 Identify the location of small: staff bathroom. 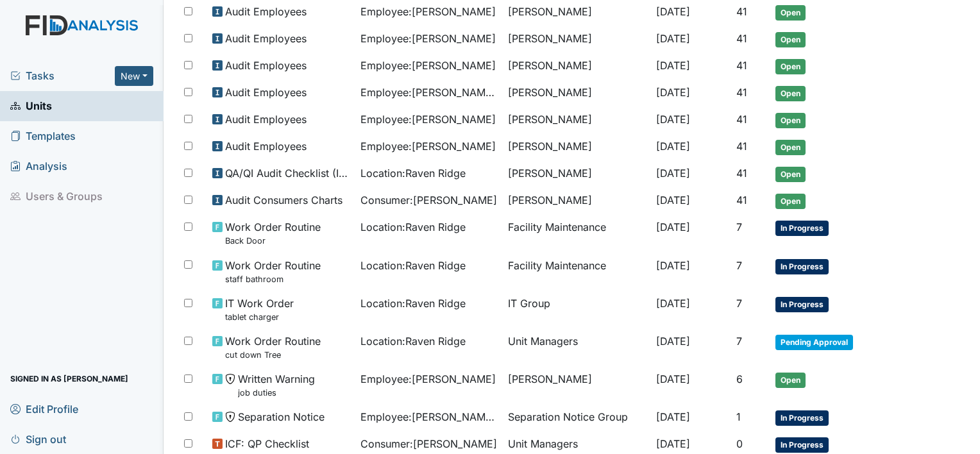
(272, 279).